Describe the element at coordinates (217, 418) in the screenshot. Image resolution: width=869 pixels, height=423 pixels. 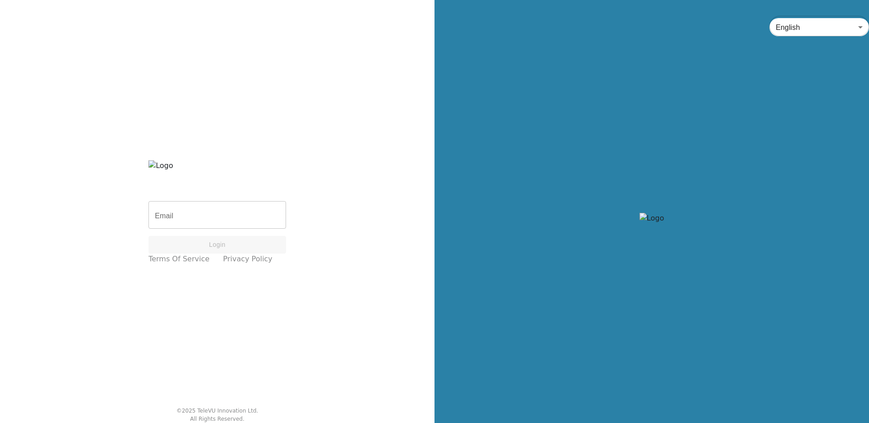
I see `div: All Rights Reserved.` at that location.